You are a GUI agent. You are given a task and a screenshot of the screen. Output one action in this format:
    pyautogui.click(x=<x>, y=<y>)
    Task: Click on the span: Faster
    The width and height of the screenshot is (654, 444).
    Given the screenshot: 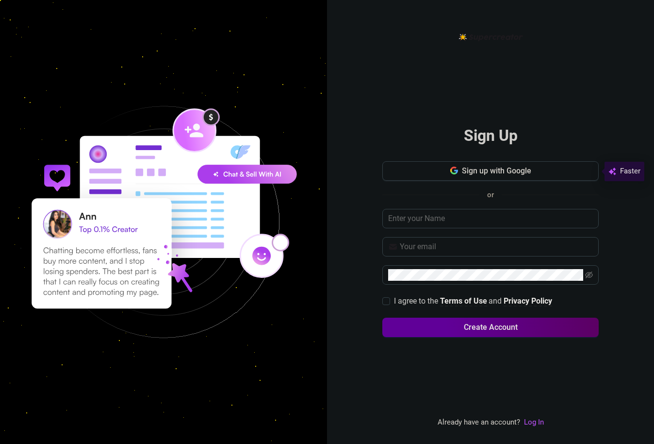 What is the action you would take?
    pyautogui.click(x=630, y=171)
    